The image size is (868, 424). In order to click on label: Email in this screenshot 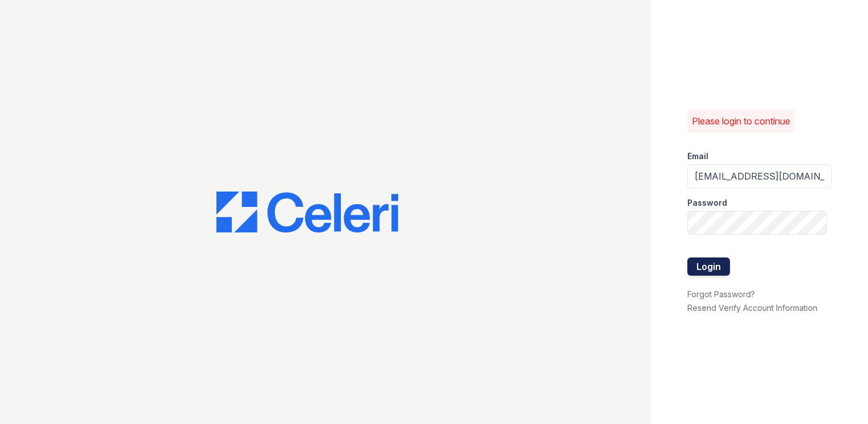, I will do `click(698, 156)`.